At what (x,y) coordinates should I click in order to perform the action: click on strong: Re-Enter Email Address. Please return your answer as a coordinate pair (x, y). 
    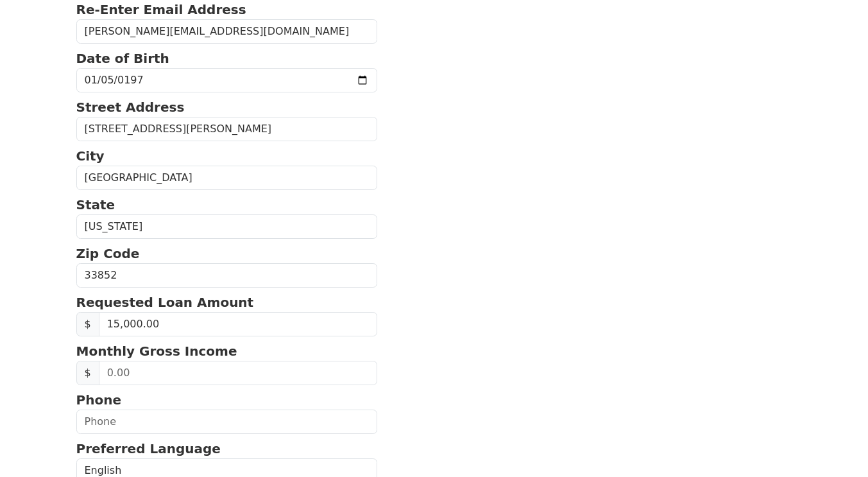
    Looking at the image, I should click on (161, 9).